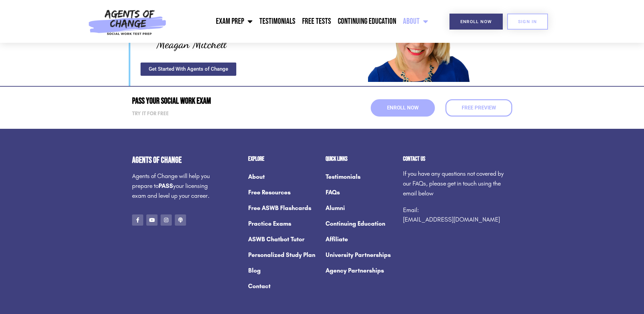 The image size is (644, 314). I want to click on a: Get Started With Agents of Change, so click(189, 69).